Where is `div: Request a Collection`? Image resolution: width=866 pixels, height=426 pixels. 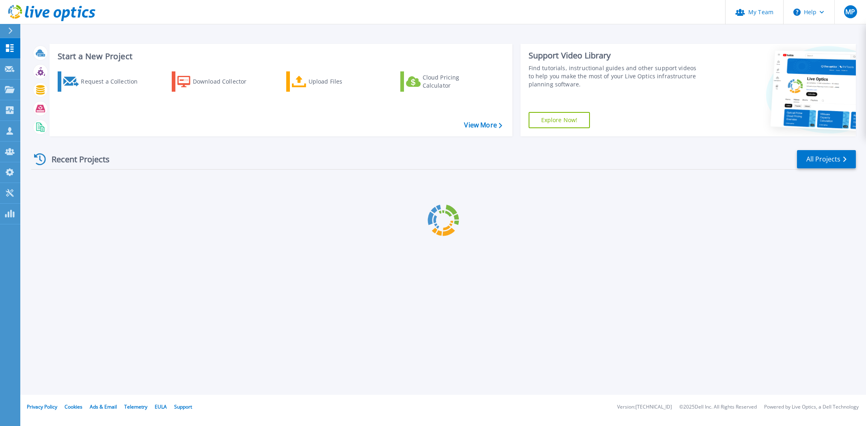 div: Request a Collection is located at coordinates (113, 82).